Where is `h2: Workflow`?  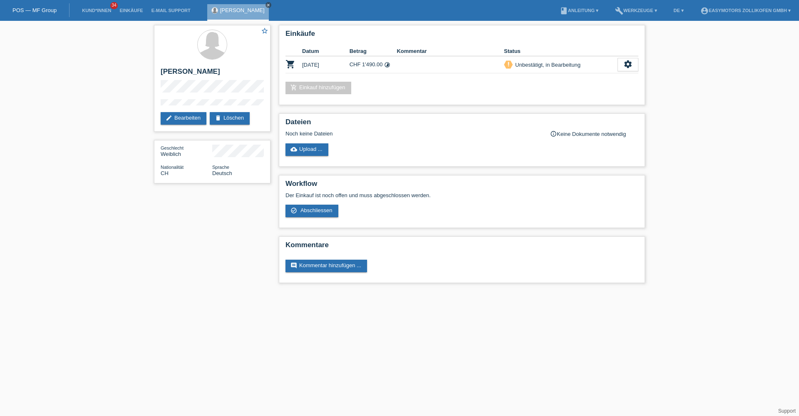
h2: Workflow is located at coordinates (462, 186).